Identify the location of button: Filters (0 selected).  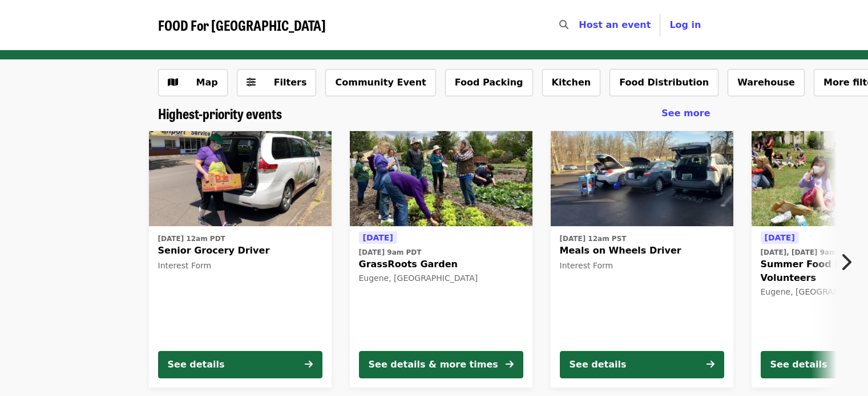
(277, 83).